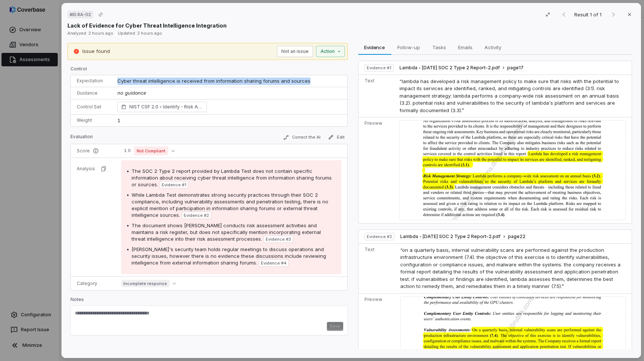 This screenshot has height=361, width=644. I want to click on p: Lack of Evidence for Cyber Threat Intelligence Integration, so click(147, 26).